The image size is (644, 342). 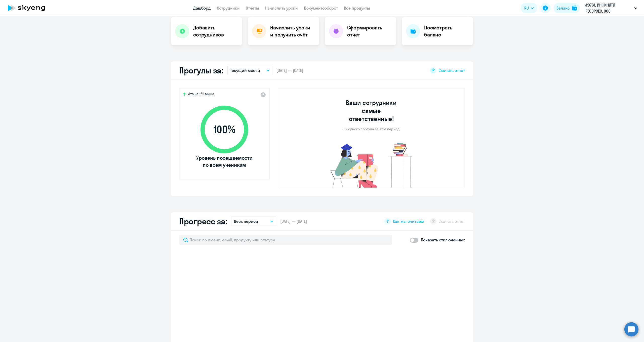 I want to click on button: #9761, ИНФИНИТИ РЕСОРСЕС, ООО, so click(x=611, y=8).